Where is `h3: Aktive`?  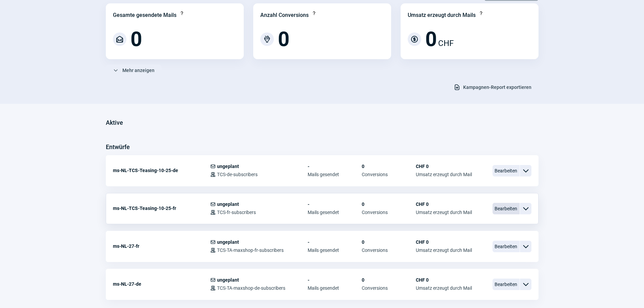 h3: Aktive is located at coordinates (114, 123).